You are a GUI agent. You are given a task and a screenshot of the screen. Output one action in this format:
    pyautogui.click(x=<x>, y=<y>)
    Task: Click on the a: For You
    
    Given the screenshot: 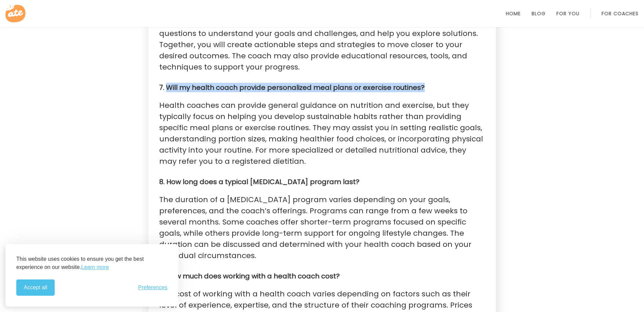 What is the action you would take?
    pyautogui.click(x=567, y=13)
    